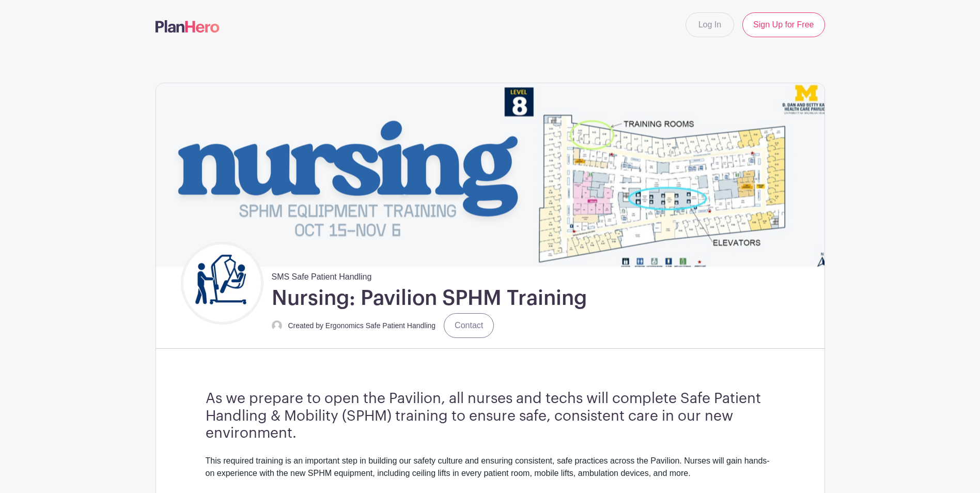  What do you see at coordinates (222, 283) in the screenshot?
I see `img: Untitled%20design.png` at bounding box center [222, 283].